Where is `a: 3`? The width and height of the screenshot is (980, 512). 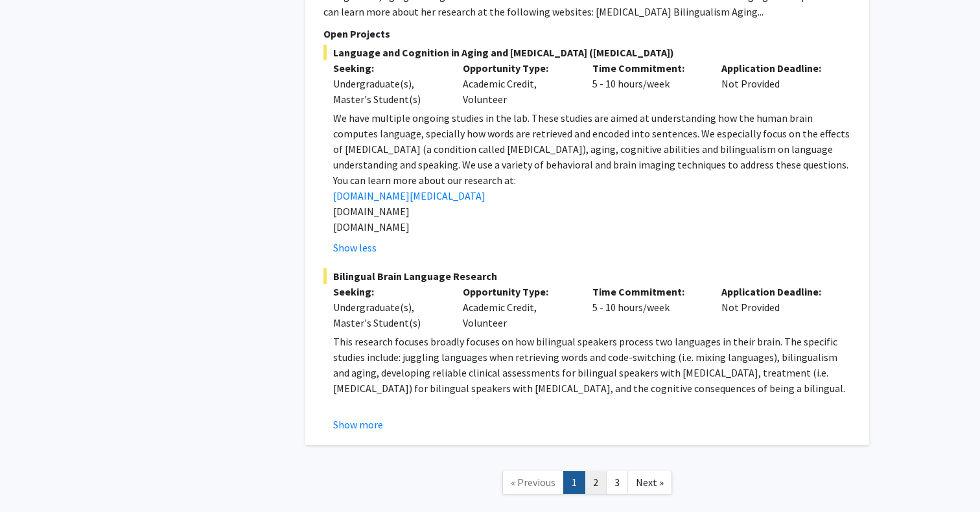 a: 3 is located at coordinates (617, 483).